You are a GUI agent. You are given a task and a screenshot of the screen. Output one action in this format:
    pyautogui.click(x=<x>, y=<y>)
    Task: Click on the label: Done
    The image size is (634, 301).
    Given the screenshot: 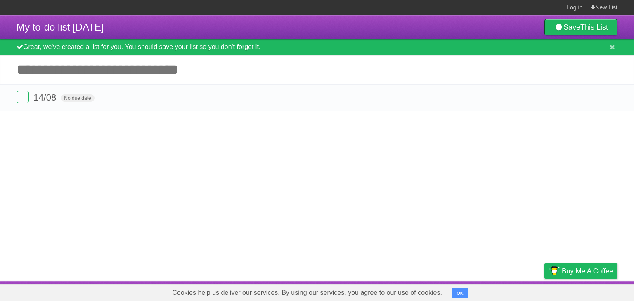 What is the action you would take?
    pyautogui.click(x=23, y=97)
    